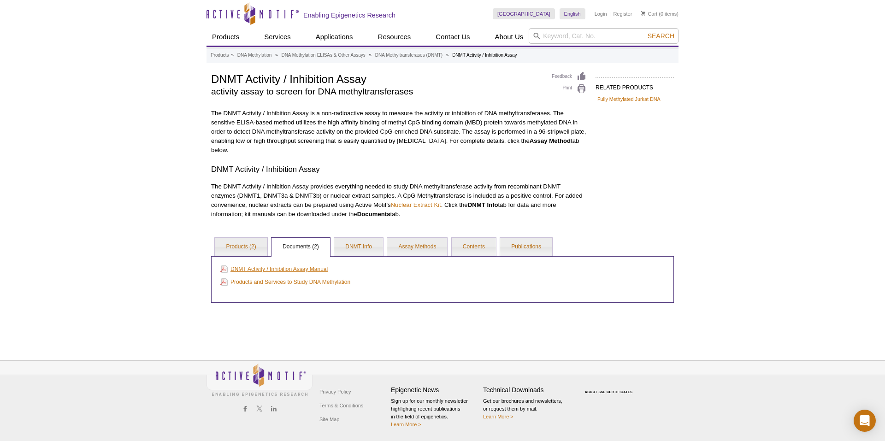  What do you see at coordinates (509, 37) in the screenshot?
I see `a: About Us` at bounding box center [509, 37].